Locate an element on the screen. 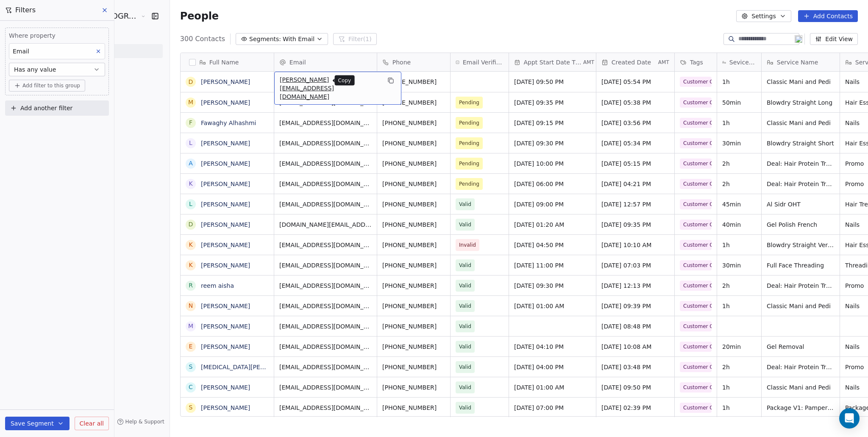 The image size is (868, 437). div: Email is located at coordinates (326, 62).